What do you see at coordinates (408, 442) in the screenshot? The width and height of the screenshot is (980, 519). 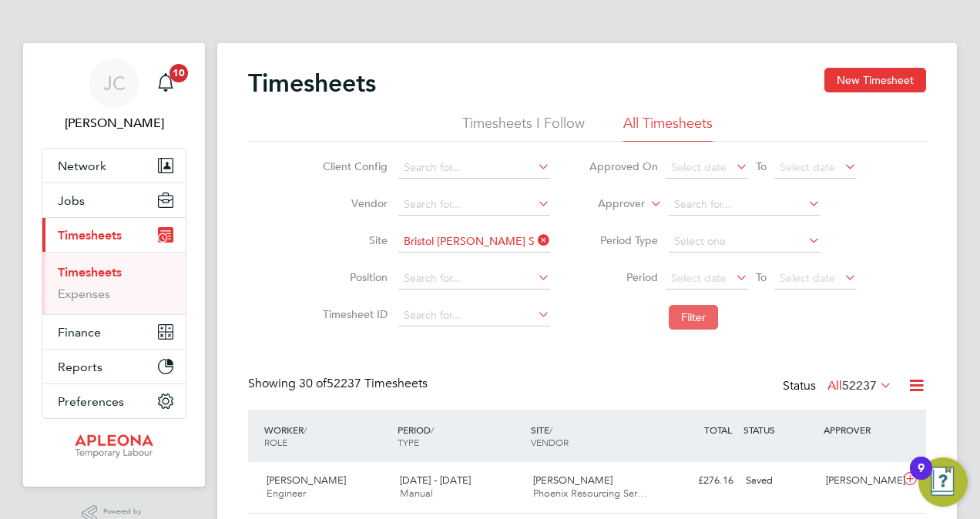 I see `span: TYPE` at bounding box center [408, 442].